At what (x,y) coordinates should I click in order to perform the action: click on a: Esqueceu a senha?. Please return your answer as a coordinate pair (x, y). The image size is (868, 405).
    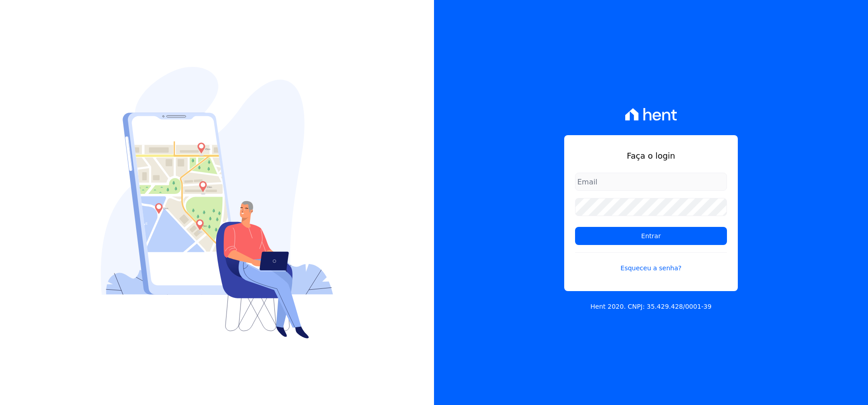
    Looking at the image, I should click on (651, 263).